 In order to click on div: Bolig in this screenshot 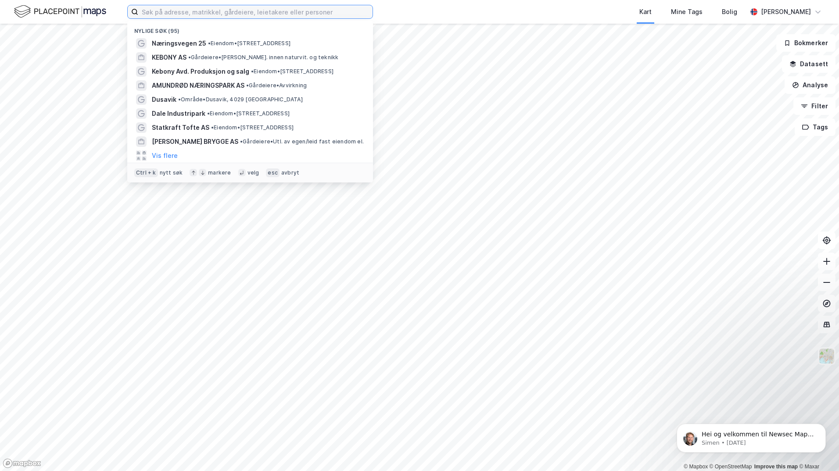, I will do `click(729, 12)`.